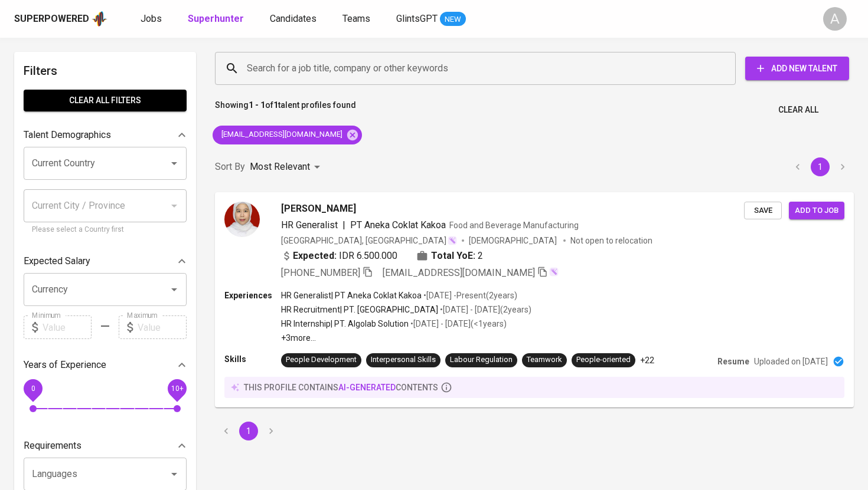 Image resolution: width=868 pixels, height=490 pixels. What do you see at coordinates (417, 18) in the screenshot?
I see `span: GlintsGPT` at bounding box center [417, 18].